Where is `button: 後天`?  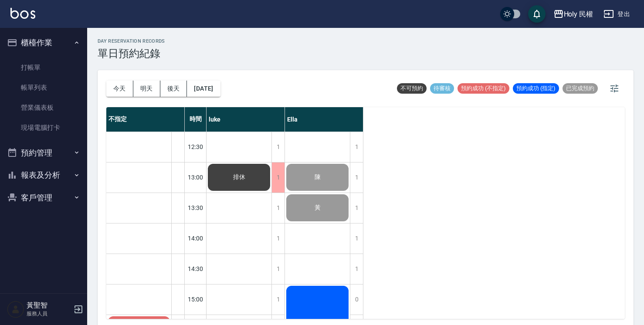
button: 後天 is located at coordinates (174, 88).